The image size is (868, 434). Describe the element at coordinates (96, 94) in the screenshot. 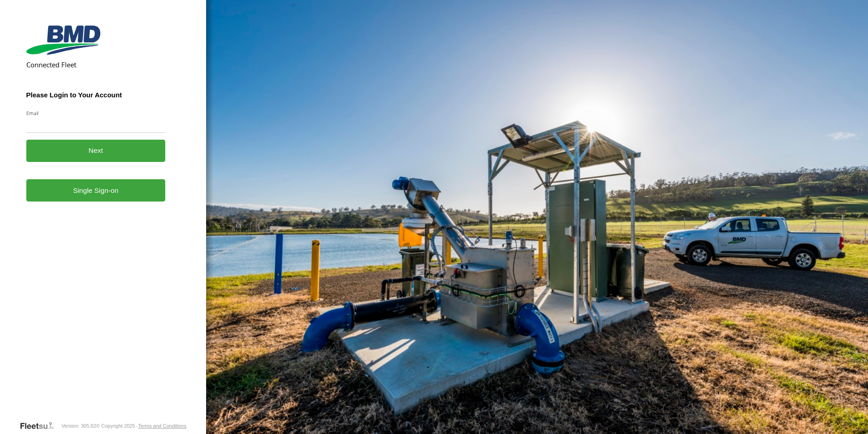

I see `h3: Please Login to Your Account` at that location.